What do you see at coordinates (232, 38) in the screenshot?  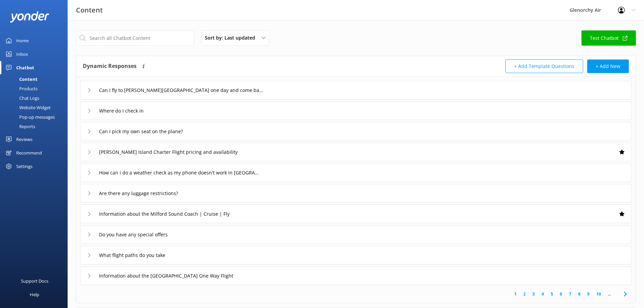 I see `span: Sort by: Last updated` at bounding box center [232, 38].